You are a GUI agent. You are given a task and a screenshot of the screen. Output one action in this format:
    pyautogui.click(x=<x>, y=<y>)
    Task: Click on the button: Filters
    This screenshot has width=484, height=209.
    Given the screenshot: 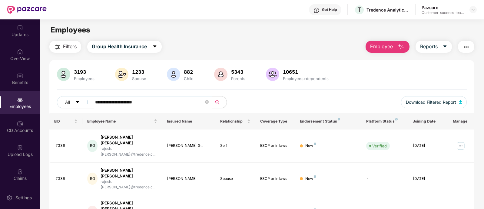 What is the action you would take?
    pyautogui.click(x=65, y=47)
    